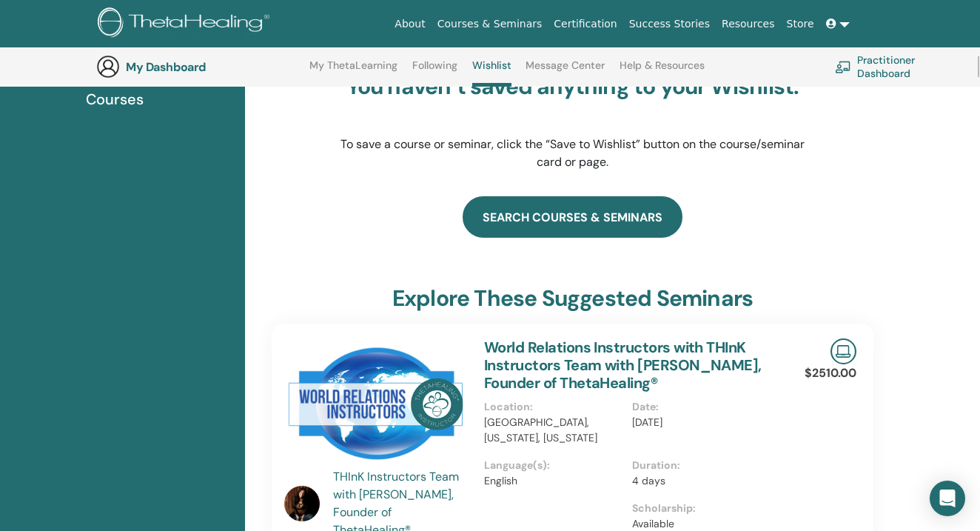 Image resolution: width=980 pixels, height=531 pixels. I want to click on a: Message Center, so click(565, 71).